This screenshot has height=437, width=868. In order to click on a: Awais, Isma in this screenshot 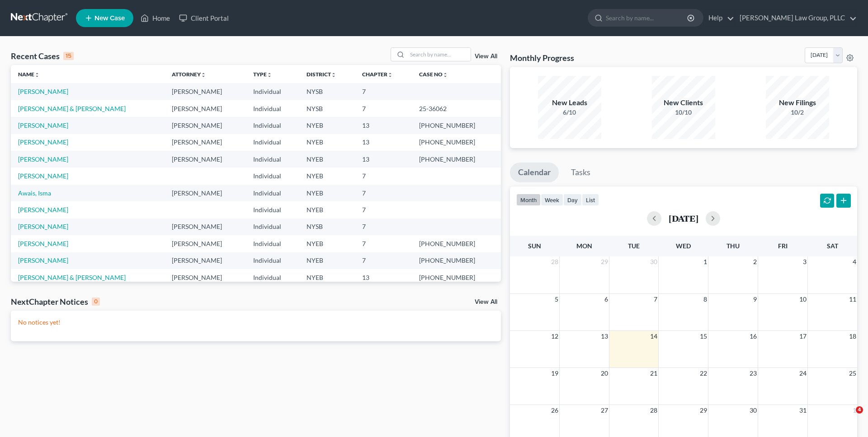, I will do `click(34, 193)`.